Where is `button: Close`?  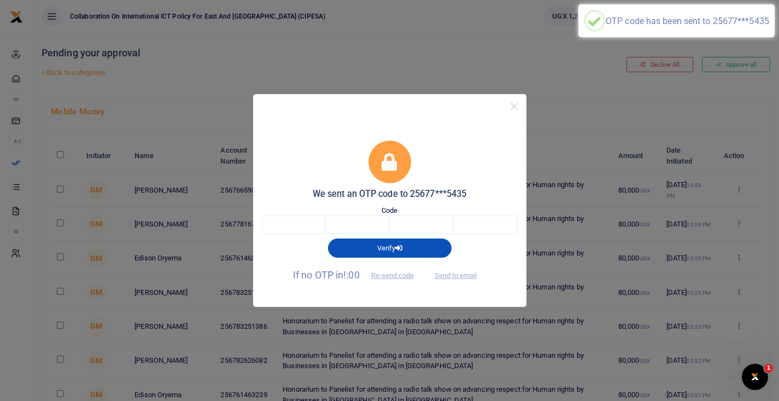 button: Close is located at coordinates (514, 106).